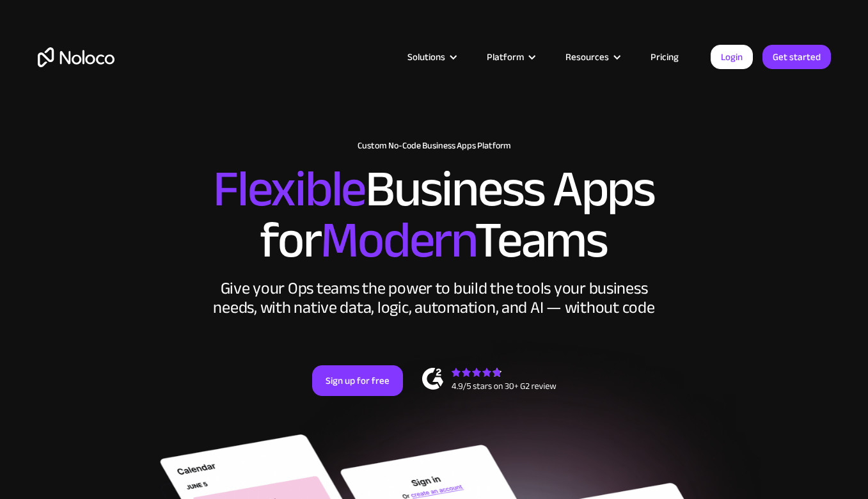 This screenshot has width=868, height=499. I want to click on h2: Business Apps for Teams, so click(434, 215).